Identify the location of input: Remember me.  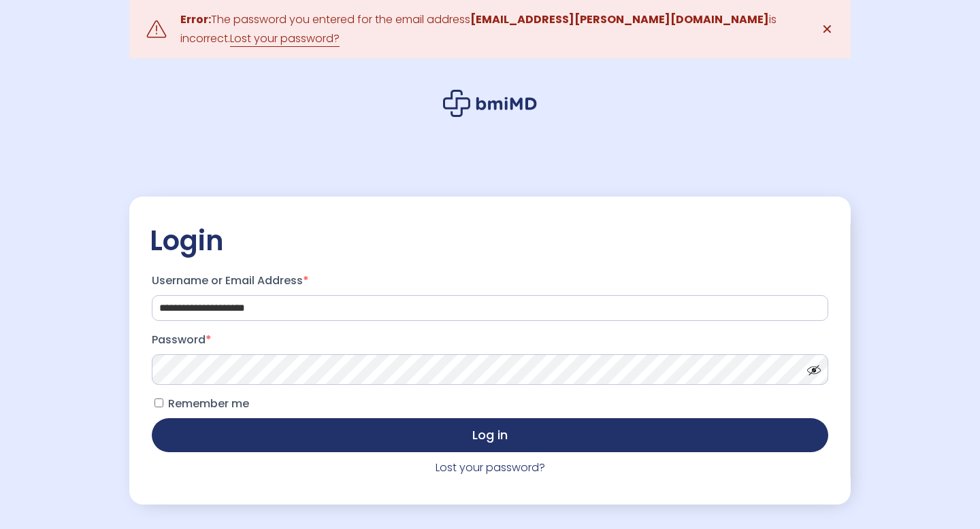
(158, 403).